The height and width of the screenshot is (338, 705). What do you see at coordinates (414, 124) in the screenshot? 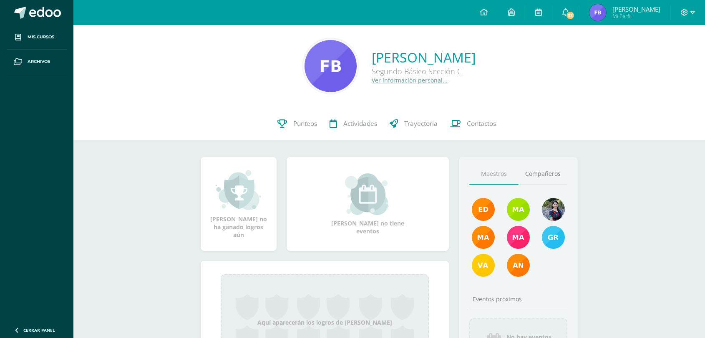
I see `a: Trayectoria` at bounding box center [414, 124].